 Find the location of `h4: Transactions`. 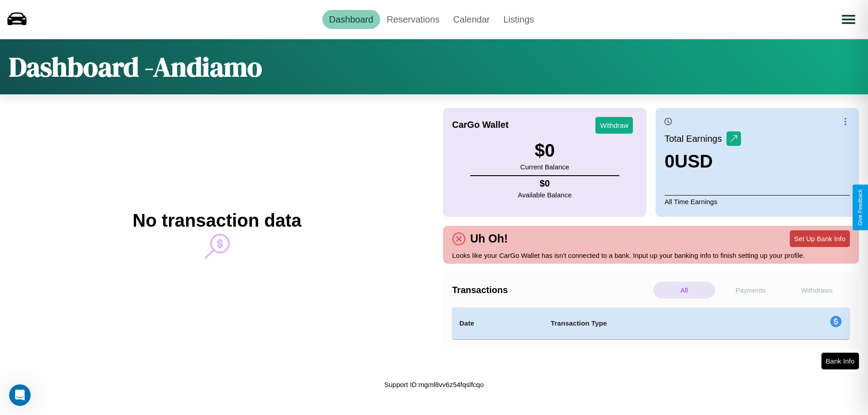

h4: Transactions is located at coordinates (552, 291).